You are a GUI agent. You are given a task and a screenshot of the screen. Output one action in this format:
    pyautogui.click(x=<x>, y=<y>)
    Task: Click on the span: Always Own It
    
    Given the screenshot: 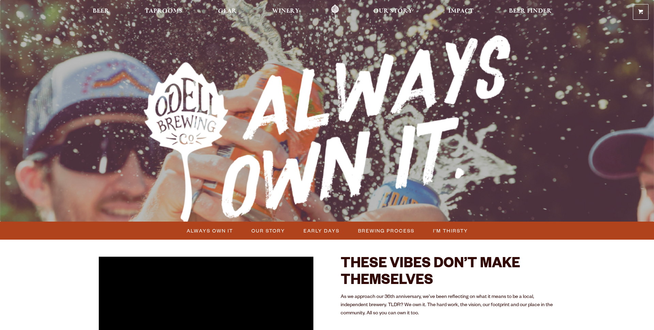 What is the action you would take?
    pyautogui.click(x=210, y=230)
    